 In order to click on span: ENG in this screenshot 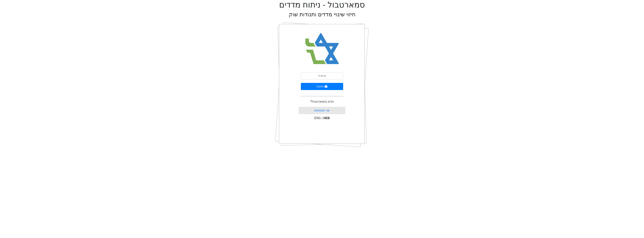, I will do `click(318, 118)`.